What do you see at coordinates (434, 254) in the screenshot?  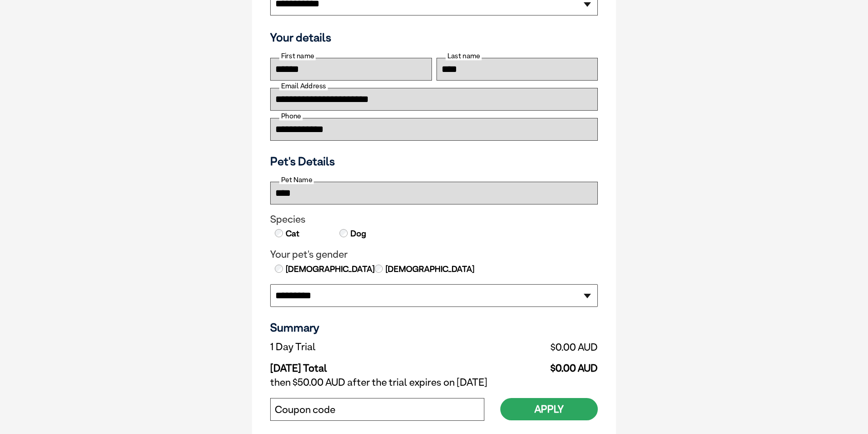 I see `legend: Your pet's gender` at bounding box center [434, 254].